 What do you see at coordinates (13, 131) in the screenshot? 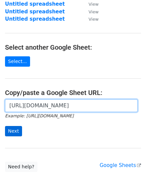
I see `input: Next` at bounding box center [13, 131].